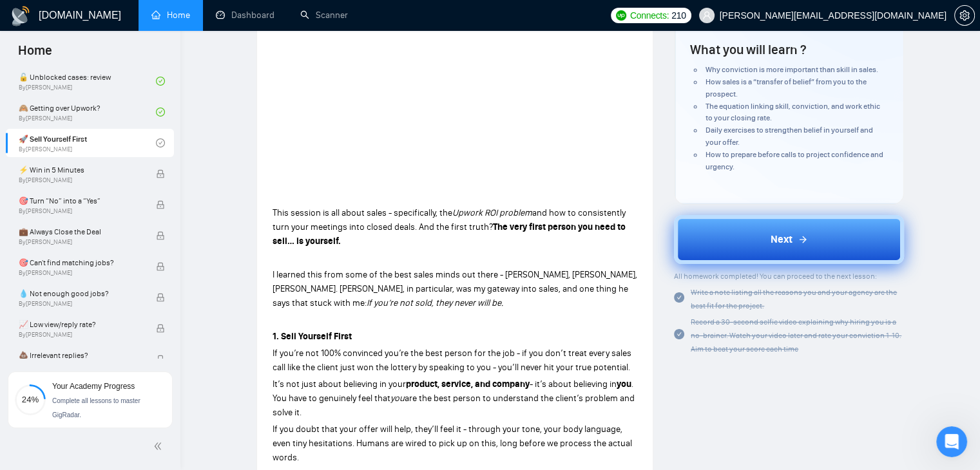  I want to click on img: upwork-logo.png, so click(621, 15).